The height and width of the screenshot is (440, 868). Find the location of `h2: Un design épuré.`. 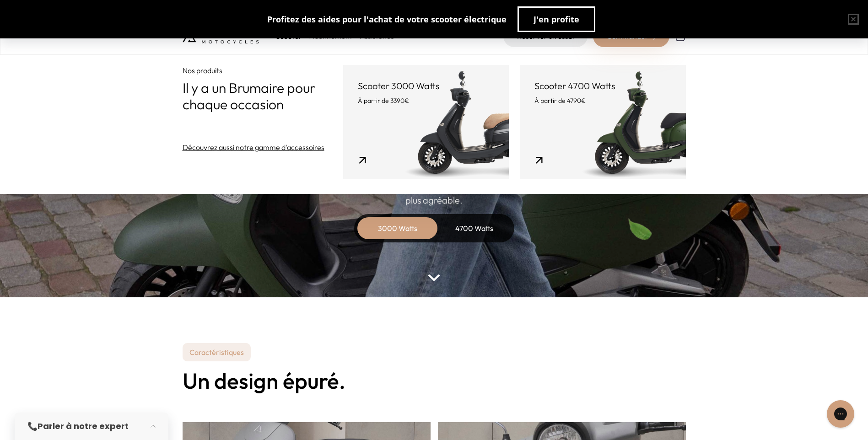

h2: Un design épuré. is located at coordinates (434, 380).